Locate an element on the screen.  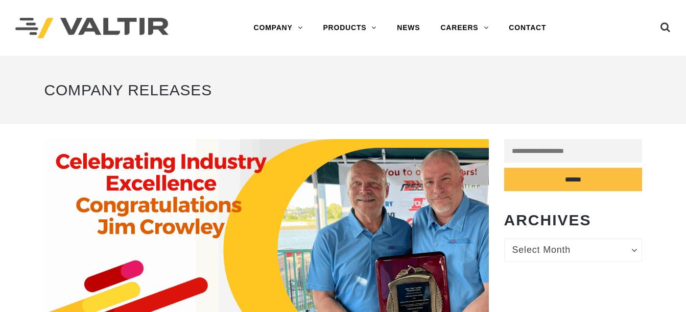
a: CAREERS is located at coordinates (464, 28).